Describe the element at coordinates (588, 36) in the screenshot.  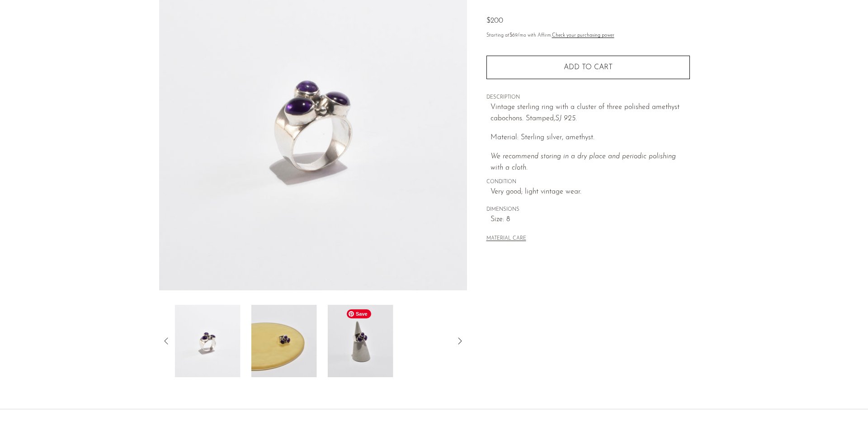
I see `p: Starting at /mo with Affirm.` at that location.